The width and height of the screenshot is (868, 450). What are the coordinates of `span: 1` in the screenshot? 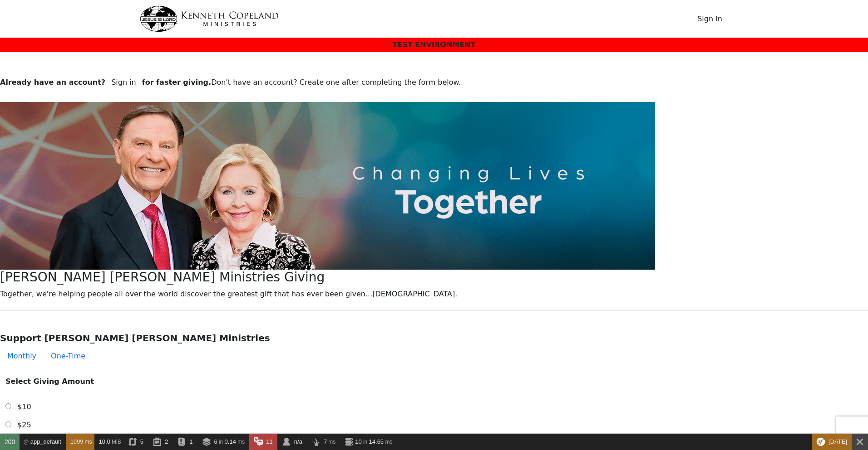 It's located at (191, 442).